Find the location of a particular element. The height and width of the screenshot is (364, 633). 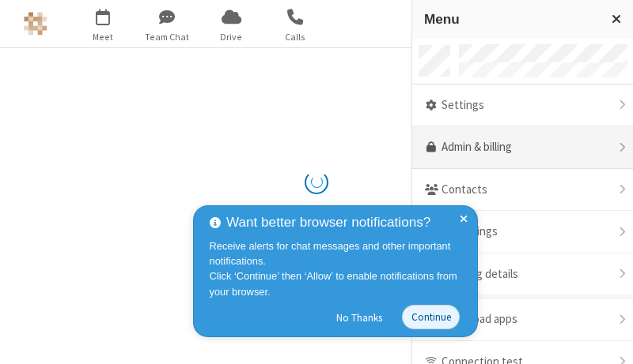

div: Receive alerts for chat messages and other important notifications. Click ‘Continue’ then ‘Allow’... is located at coordinates (337, 269).